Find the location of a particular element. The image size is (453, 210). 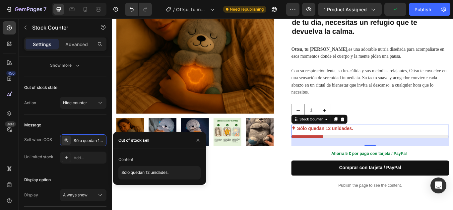

button: Hide counter is located at coordinates (83, 103).